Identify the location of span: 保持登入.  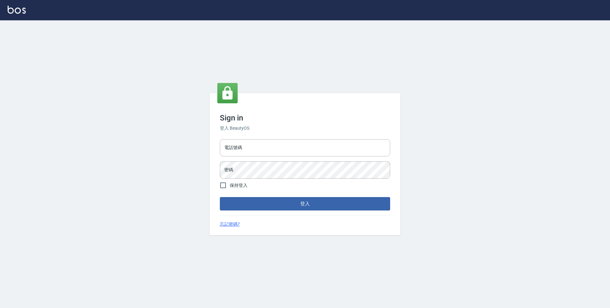
(239, 185).